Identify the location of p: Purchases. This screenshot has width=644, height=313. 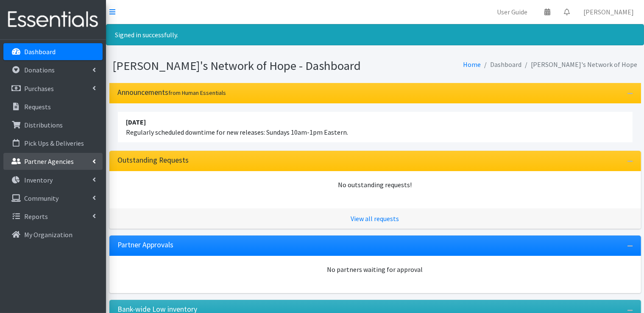
(39, 88).